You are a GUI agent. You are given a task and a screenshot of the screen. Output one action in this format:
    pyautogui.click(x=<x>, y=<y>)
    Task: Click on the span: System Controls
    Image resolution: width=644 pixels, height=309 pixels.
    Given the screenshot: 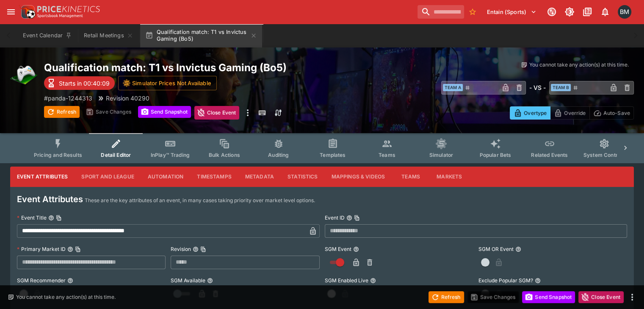 What is the action you would take?
    pyautogui.click(x=604, y=154)
    